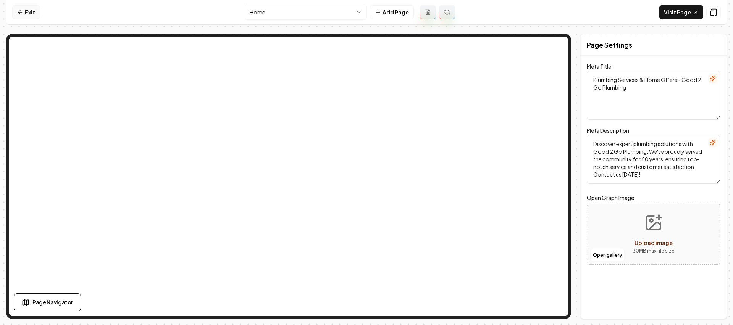  I want to click on button: Open gallery, so click(608, 256).